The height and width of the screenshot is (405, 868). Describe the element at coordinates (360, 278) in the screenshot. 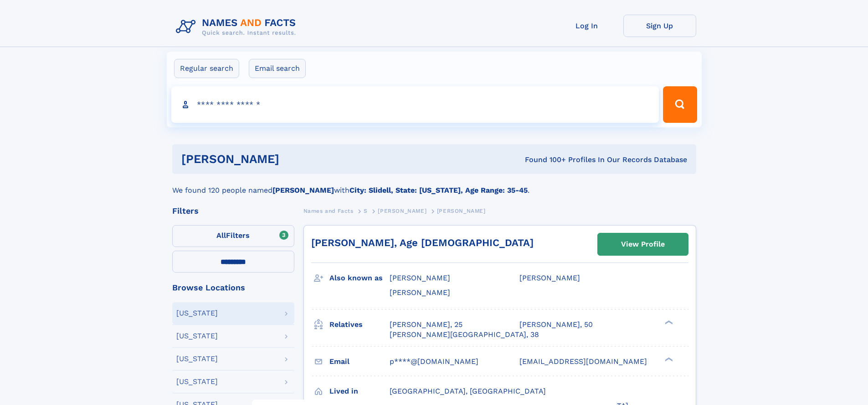

I see `h3: Also known as` at that location.